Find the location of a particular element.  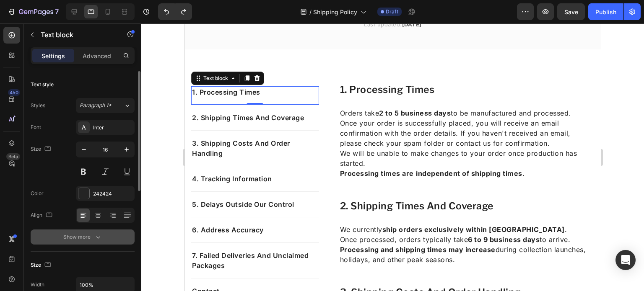

p: during collection launches, holidays, and other peak seasons. is located at coordinates (282, 231).